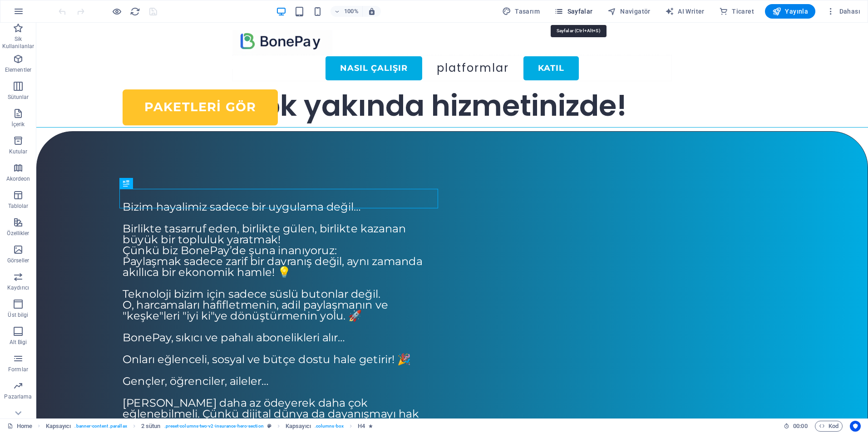  I want to click on a: Seçimi iptal etmek için tıkla. Sayfaları açmak için çift tıkla, so click(20, 426).